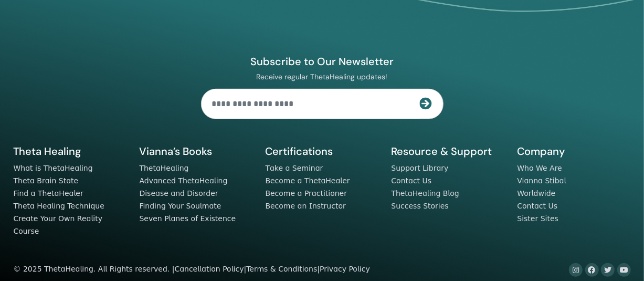 The height and width of the screenshot is (281, 644). Describe the element at coordinates (420, 206) in the screenshot. I see `a: Success Stories` at that location.